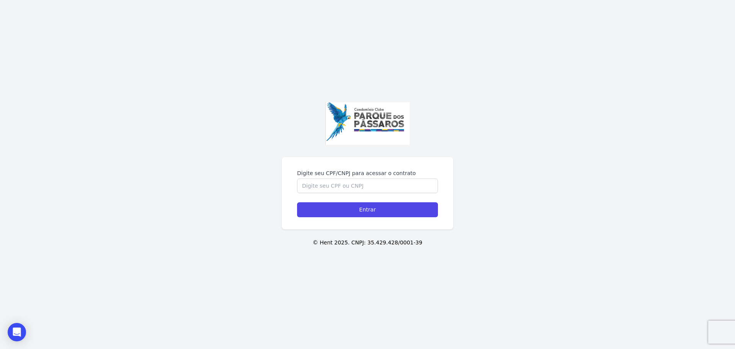 The height and width of the screenshot is (349, 735). What do you see at coordinates (368, 123) in the screenshot?
I see `img: Captura%20de%20tela%202025-06-03%20144358.jpg` at bounding box center [368, 123].